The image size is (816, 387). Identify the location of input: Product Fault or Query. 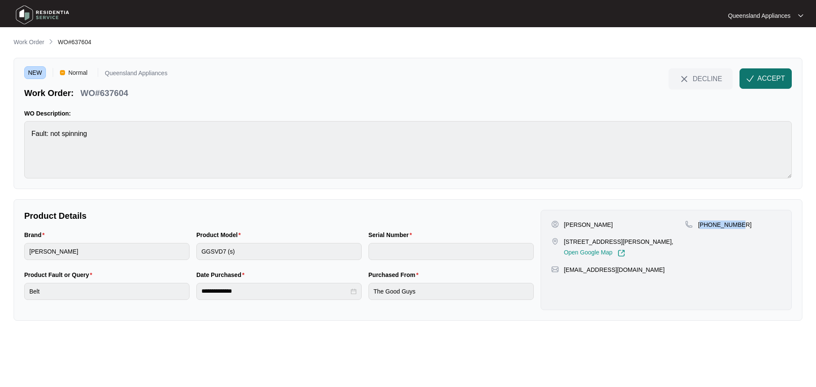
(107, 291).